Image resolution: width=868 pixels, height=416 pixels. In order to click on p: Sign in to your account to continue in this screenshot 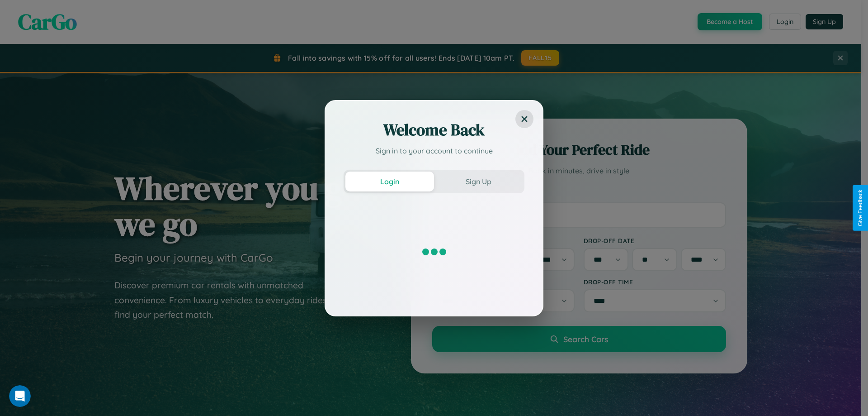, I will do `click(434, 151)`.